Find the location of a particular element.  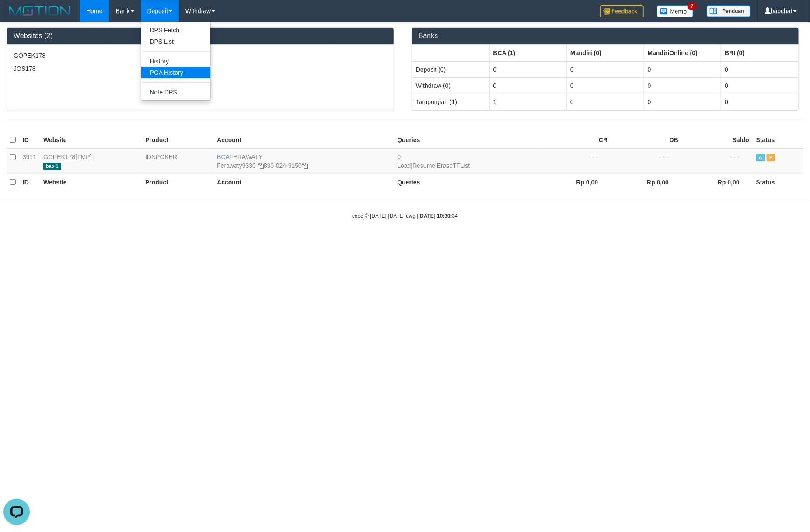

td: Tampungan (1) is located at coordinates (451, 101).